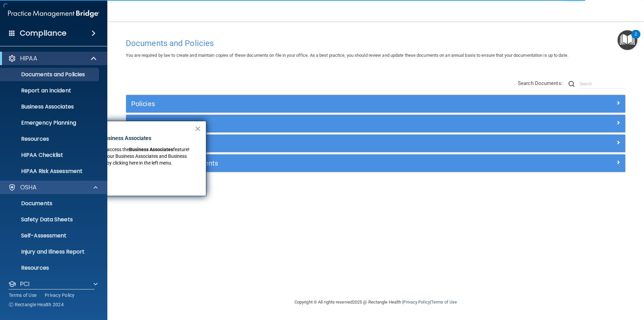  I want to click on p: HIPAA Checklist, so click(50, 155).